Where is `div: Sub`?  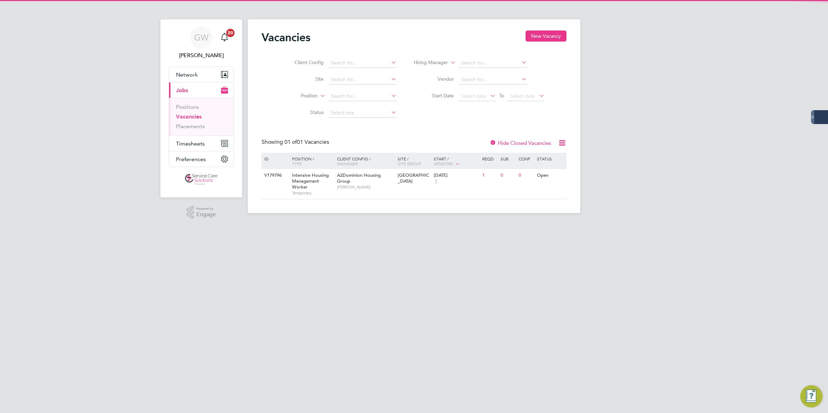
div: Sub is located at coordinates (508, 159).